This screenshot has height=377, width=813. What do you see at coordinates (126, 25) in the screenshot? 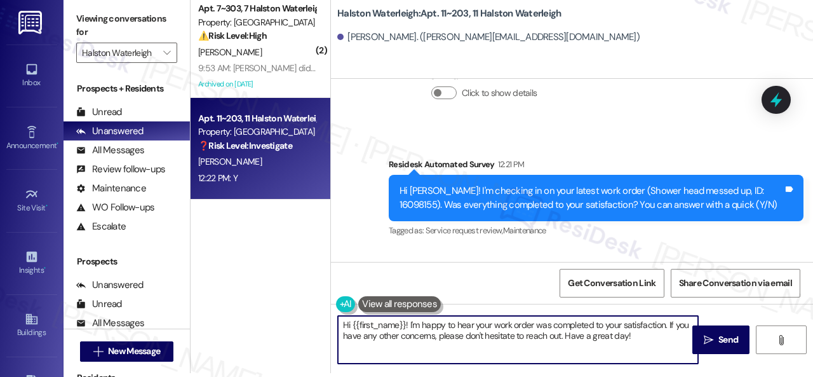
I see `label: Viewing conversations for` at bounding box center [126, 25].